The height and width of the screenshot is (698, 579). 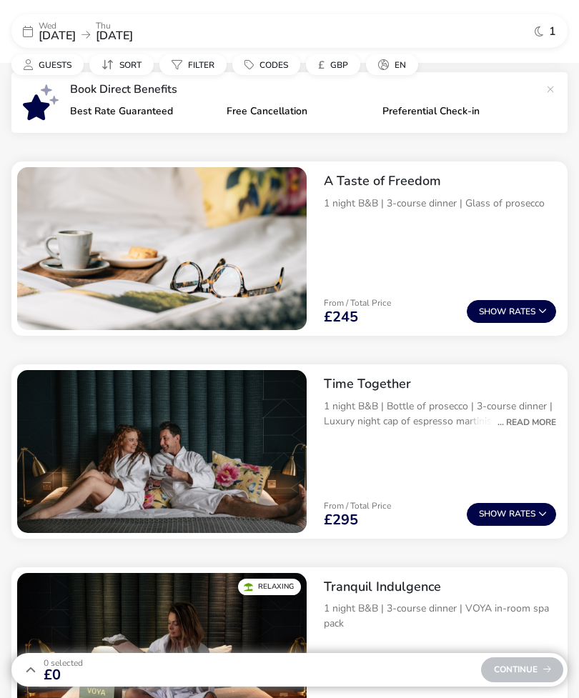 I want to click on p: 1 night B&B | 3-course dinner | Glass of prosecco, so click(x=439, y=203).